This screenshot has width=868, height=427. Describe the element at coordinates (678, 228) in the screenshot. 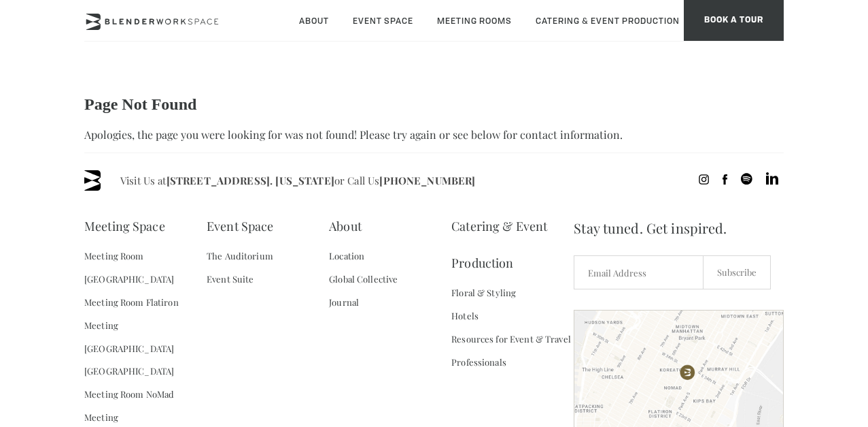

I see `span: Stay tuned. Get inspired.` at that location.